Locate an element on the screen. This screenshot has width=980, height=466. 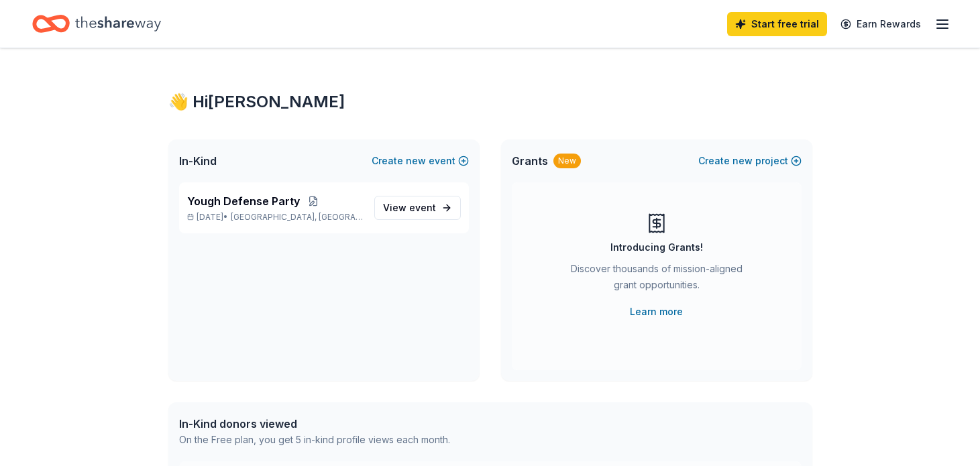
span: Grants is located at coordinates (530, 161).